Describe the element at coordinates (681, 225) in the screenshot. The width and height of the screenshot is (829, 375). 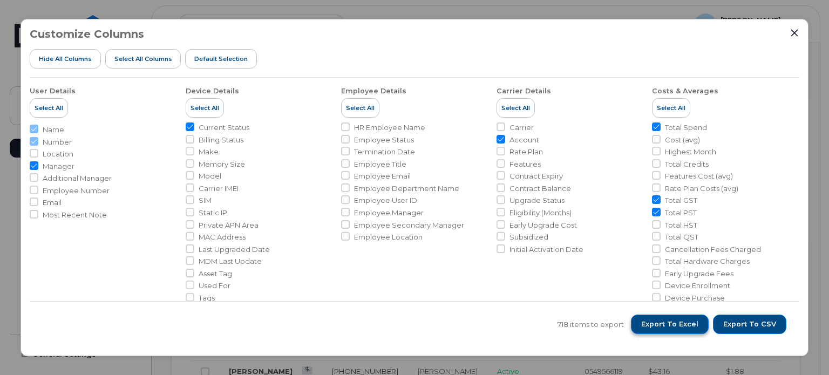
I see `span: Total HST` at that location.